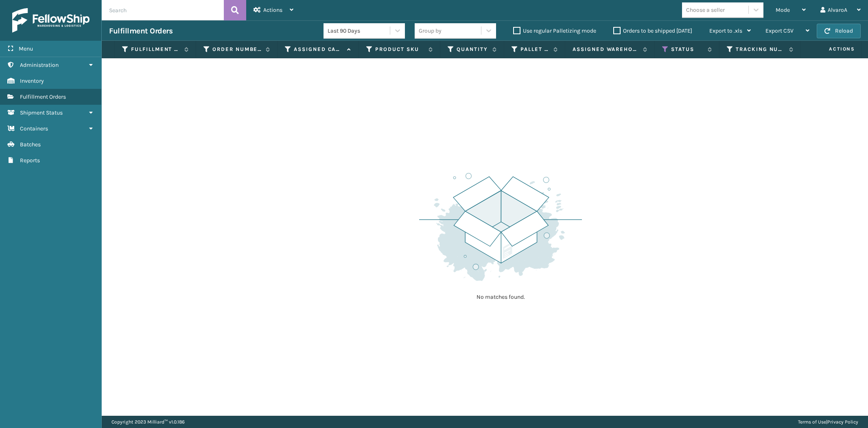  What do you see at coordinates (555, 31) in the screenshot?
I see `label: Use regular Palletizing mode` at bounding box center [555, 31].